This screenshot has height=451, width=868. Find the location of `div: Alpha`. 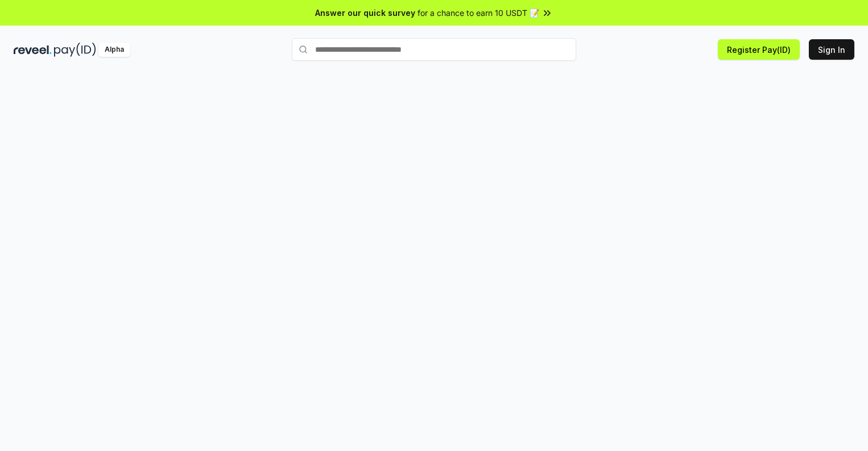

div: Alpha is located at coordinates (114, 49).